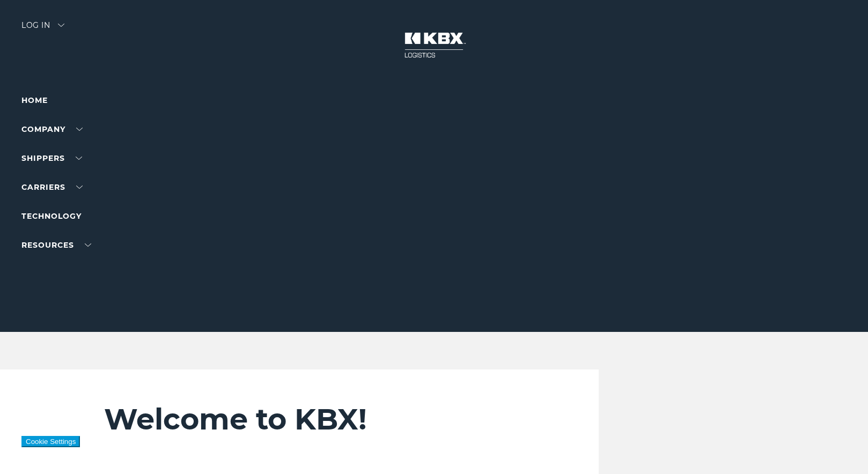  Describe the element at coordinates (52, 216) in the screenshot. I see `a: Technology` at that location.